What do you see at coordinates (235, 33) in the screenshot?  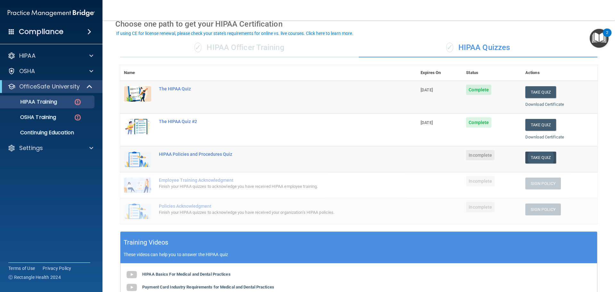 I see `button: If using CE for license renewal, please check your state's requirements for online vs. live cours...` at bounding box center [235, 33].